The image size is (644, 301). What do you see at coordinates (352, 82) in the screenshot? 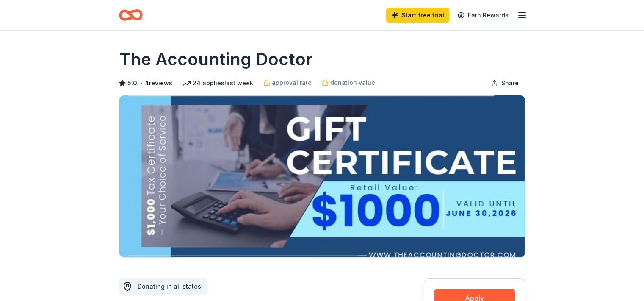
I see `span: donation value` at bounding box center [352, 82].